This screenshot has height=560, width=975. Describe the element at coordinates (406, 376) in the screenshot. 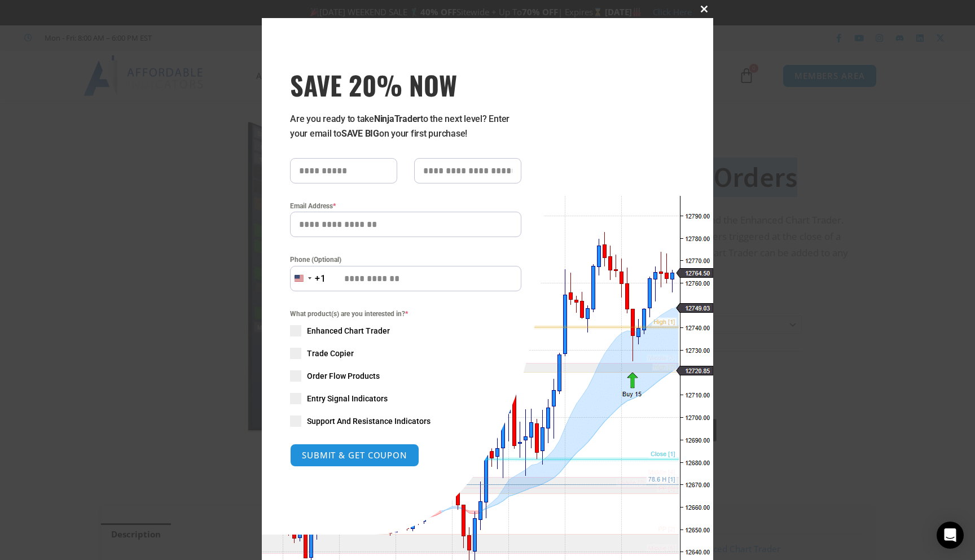

I see `label: Order Flow Products` at that location.